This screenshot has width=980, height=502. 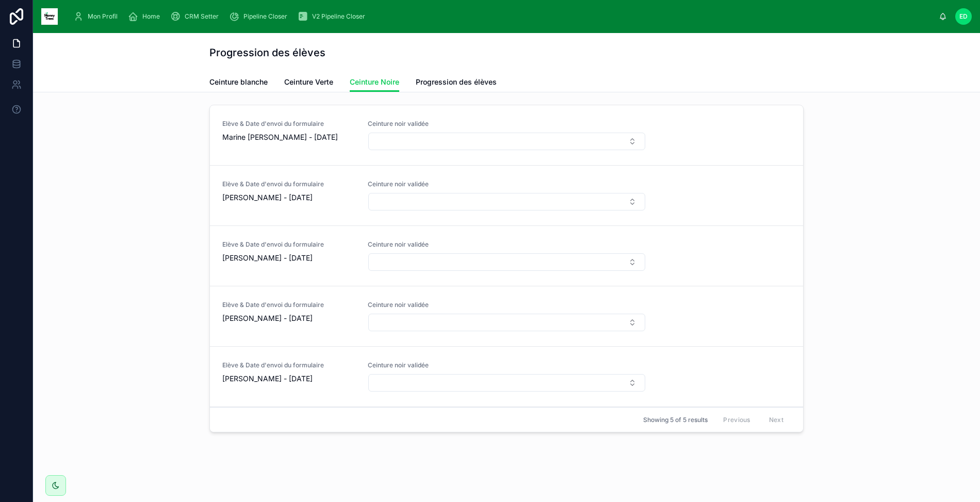 What do you see at coordinates (151, 16) in the screenshot?
I see `span: Home` at bounding box center [151, 16].